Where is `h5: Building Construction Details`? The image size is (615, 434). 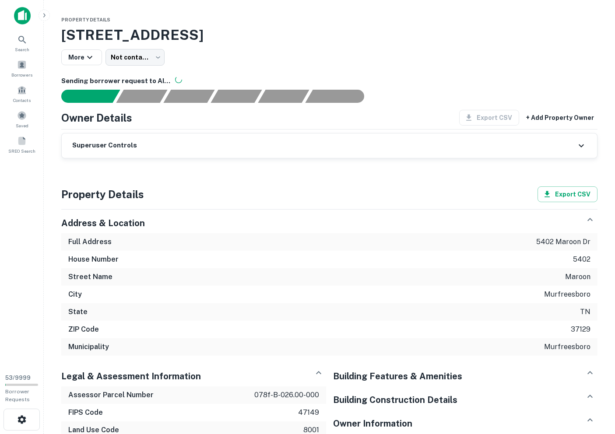 h5: Building Construction Details is located at coordinates (395, 400).